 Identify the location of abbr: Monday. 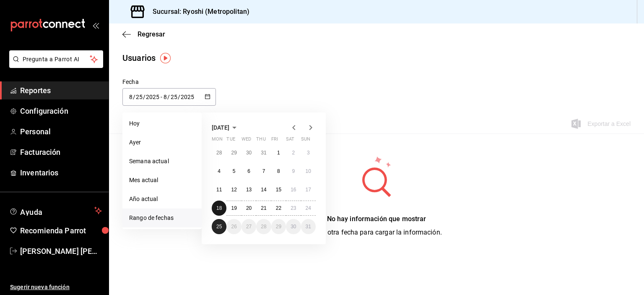
(217, 140).